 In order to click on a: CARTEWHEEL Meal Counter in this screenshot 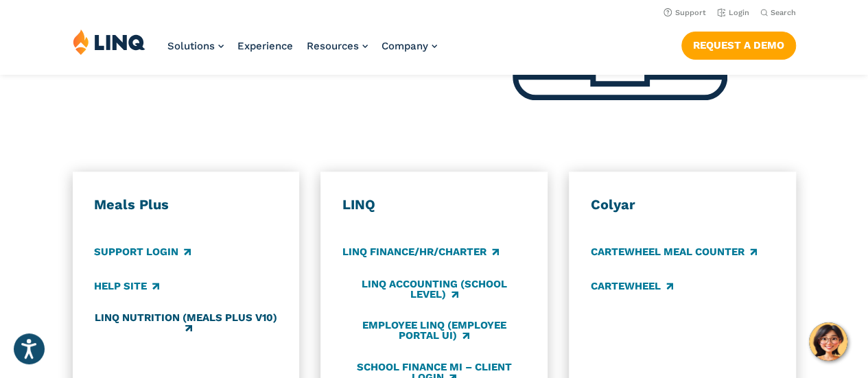, I will do `click(674, 253)`.